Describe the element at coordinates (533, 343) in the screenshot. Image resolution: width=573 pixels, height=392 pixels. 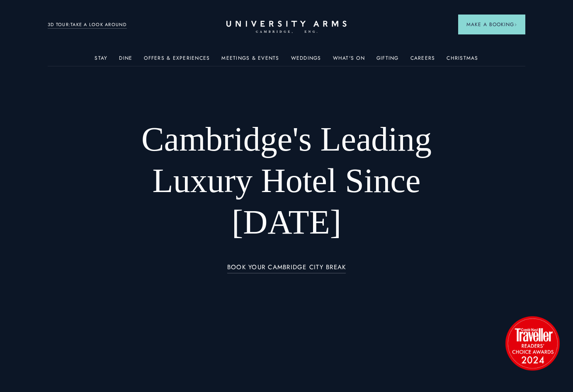
I see `img: image-2524eff8f0c5d55edbf694693304c4387916dea5-1501x1501-png` at that location.